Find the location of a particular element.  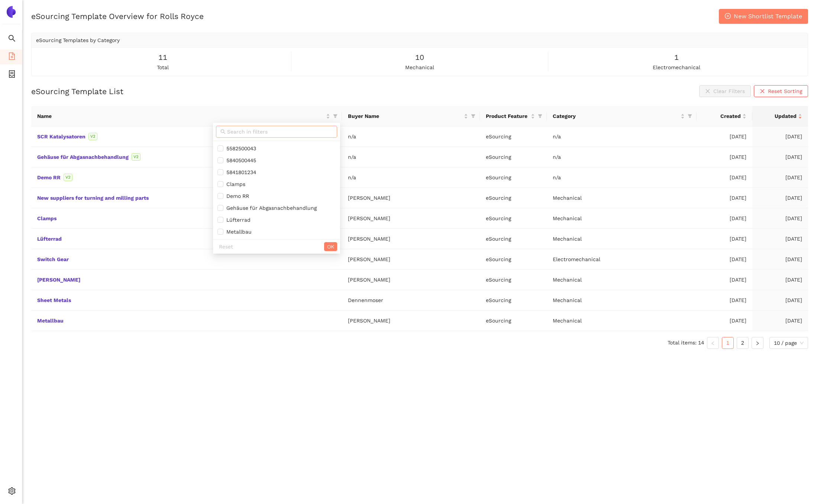

span: Category is located at coordinates (616, 116).